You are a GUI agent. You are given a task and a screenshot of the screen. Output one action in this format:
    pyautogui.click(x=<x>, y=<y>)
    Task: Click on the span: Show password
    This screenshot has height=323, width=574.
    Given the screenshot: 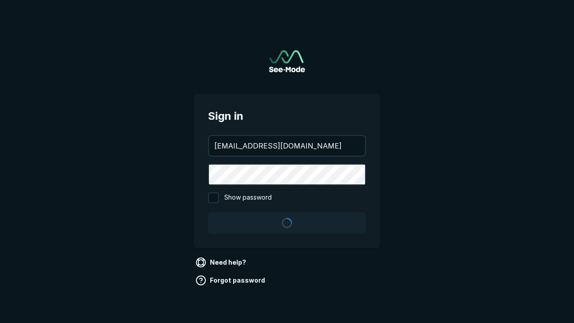 What is the action you would take?
    pyautogui.click(x=248, y=198)
    